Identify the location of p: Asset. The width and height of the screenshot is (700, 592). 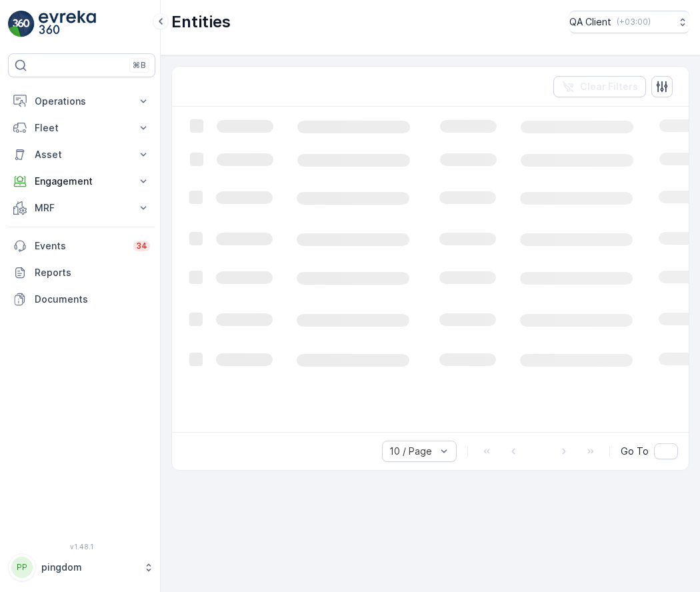
(81, 154).